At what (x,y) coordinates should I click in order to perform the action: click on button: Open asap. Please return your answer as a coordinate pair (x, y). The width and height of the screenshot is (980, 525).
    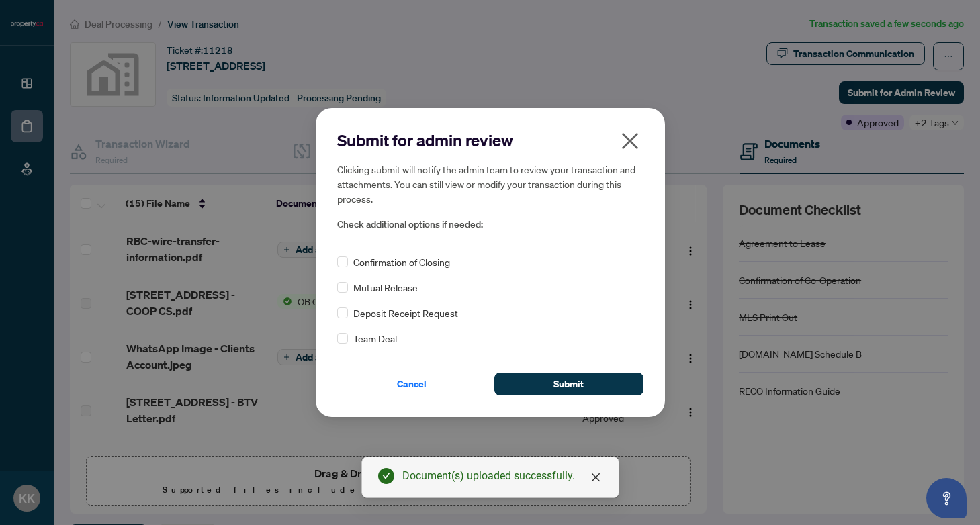
    Looking at the image, I should click on (946, 498).